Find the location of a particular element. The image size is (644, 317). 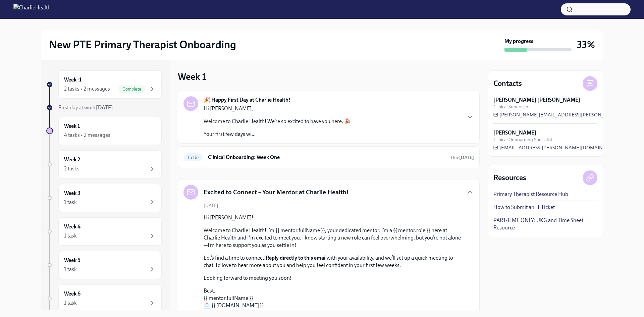

a: Week 31 task is located at coordinates (104, 198).